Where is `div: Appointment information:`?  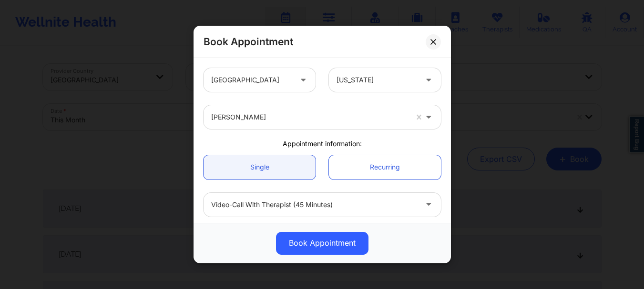
div: Appointment information: is located at coordinates (322, 144).